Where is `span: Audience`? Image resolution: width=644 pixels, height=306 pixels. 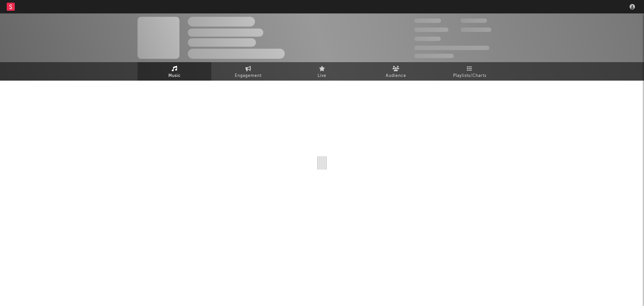 span: Audience is located at coordinates (395, 76).